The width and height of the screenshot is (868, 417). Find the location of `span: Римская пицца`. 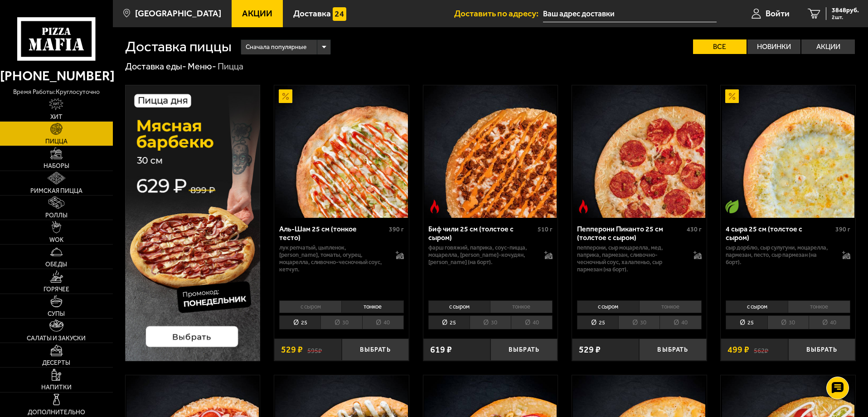

span: Римская пицца is located at coordinates (57, 191).